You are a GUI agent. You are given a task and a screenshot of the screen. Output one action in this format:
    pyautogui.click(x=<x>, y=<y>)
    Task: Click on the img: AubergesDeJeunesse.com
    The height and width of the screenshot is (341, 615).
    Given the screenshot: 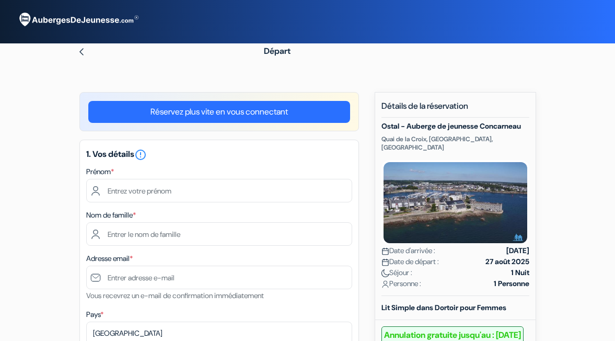 What is the action you would take?
    pyautogui.click(x=78, y=20)
    